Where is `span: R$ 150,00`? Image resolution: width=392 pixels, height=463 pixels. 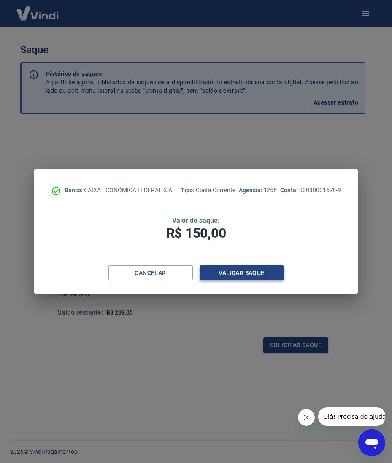
span: R$ 150,00 is located at coordinates (196, 233).